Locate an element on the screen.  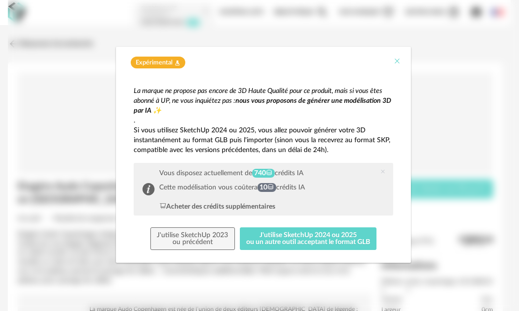
span: Expérimental is located at coordinates (154, 62).